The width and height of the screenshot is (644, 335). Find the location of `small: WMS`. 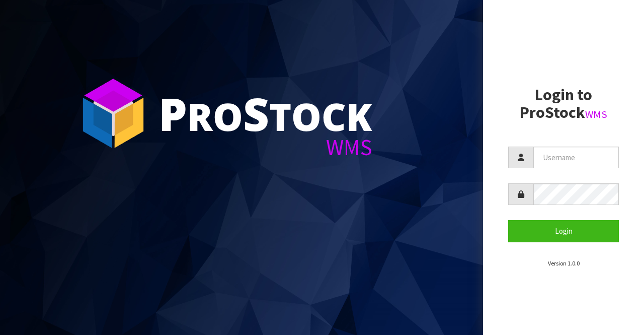

small: WMS is located at coordinates (596, 114).